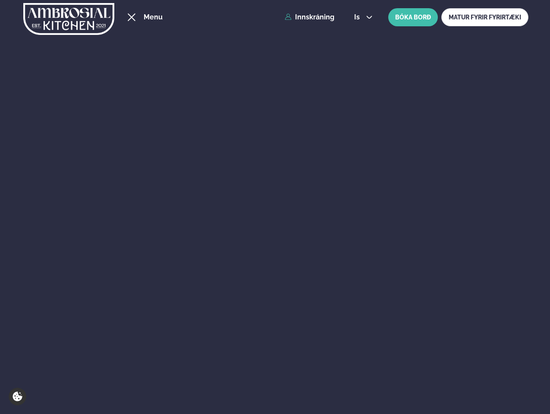 This screenshot has height=414, width=550. I want to click on span: is, so click(358, 17).